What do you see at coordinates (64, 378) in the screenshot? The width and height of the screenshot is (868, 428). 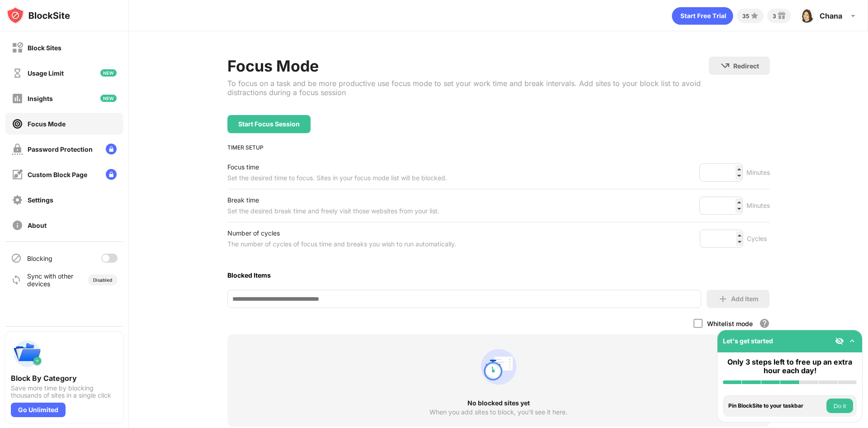 I see `div: Block By Category` at bounding box center [64, 378].